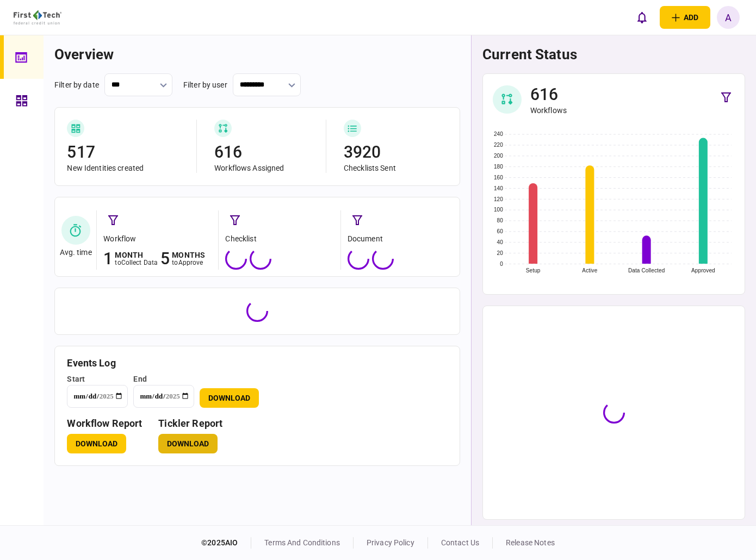 This screenshot has width=756, height=560. Describe the element at coordinates (728, 18) in the screenshot. I see `div: A` at that location.